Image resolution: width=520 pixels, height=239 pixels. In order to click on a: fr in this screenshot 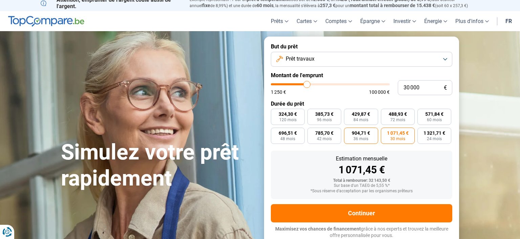, I will do `click(508, 21)`.